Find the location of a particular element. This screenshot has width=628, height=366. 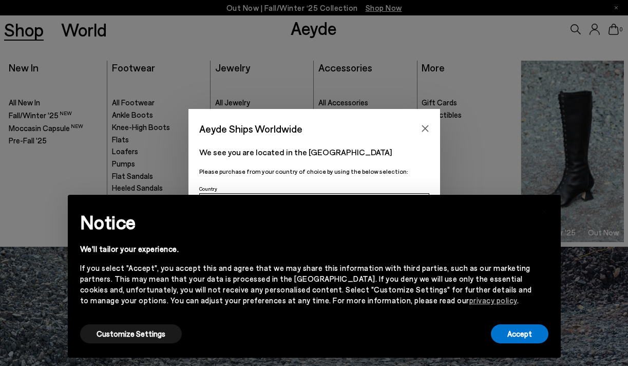

span: Country is located at coordinates (208, 189).